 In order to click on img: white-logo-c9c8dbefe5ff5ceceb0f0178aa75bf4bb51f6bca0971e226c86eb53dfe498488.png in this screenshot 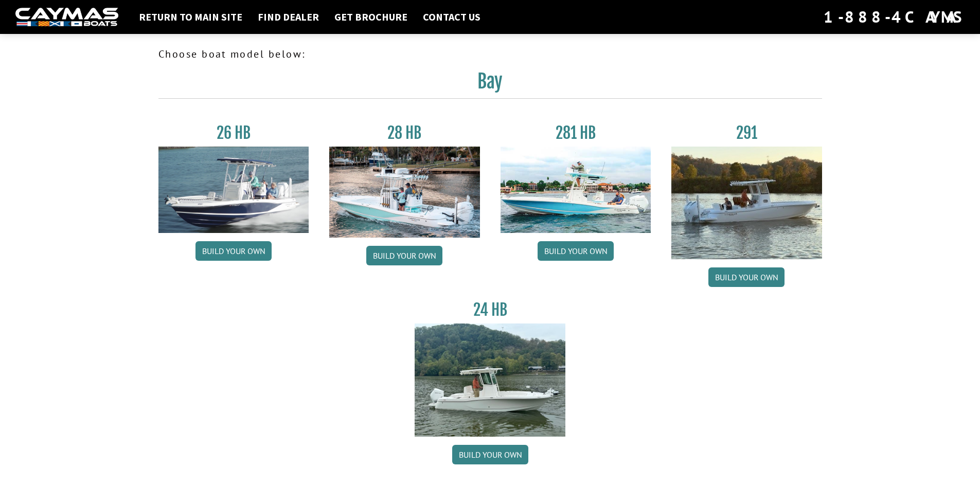, I will do `click(67, 17)`.